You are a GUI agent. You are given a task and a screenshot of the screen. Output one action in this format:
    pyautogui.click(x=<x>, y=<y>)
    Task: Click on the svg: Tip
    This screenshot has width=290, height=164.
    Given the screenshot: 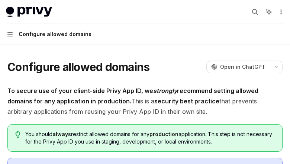 What is the action you would take?
    pyautogui.click(x=18, y=134)
    